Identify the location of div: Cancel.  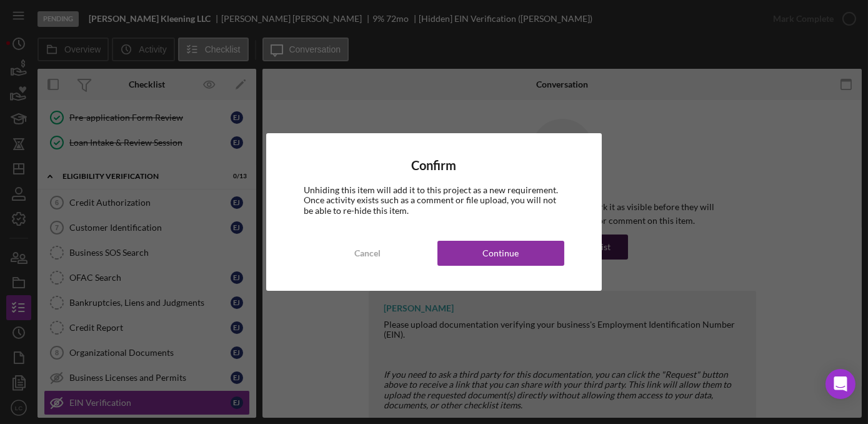
(368, 253).